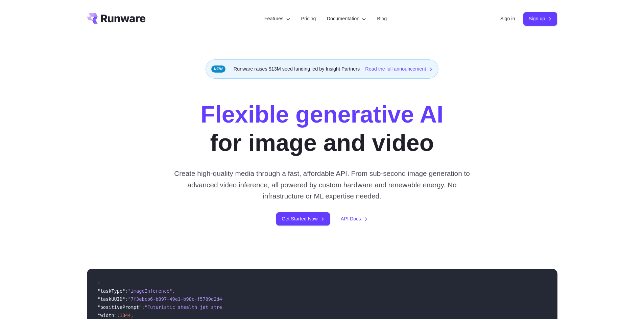 The width and height of the screenshot is (644, 319). Describe the element at coordinates (398, 69) in the screenshot. I see `a: Read the full announcement` at that location.